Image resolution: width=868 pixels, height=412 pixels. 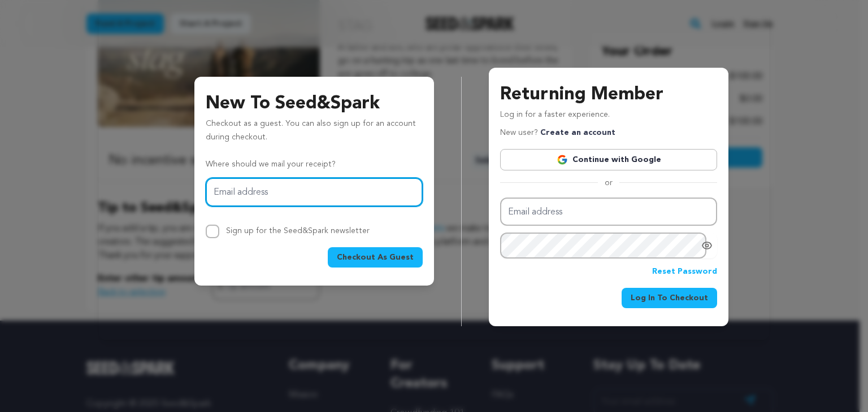 What do you see at coordinates (609, 95) in the screenshot?
I see `h3: Returning Member` at bounding box center [609, 95].